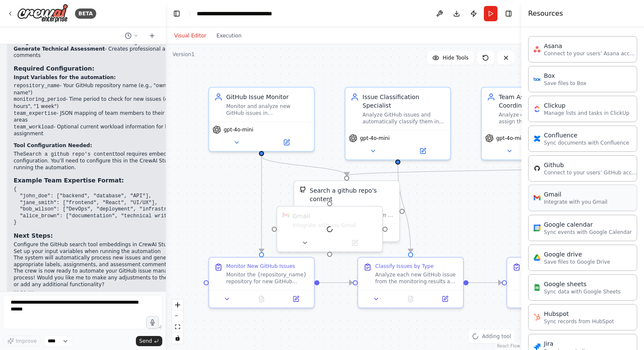 The width and height of the screenshot is (644, 350). Describe the element at coordinates (26, 341) in the screenshot. I see `span: Improve` at that location.